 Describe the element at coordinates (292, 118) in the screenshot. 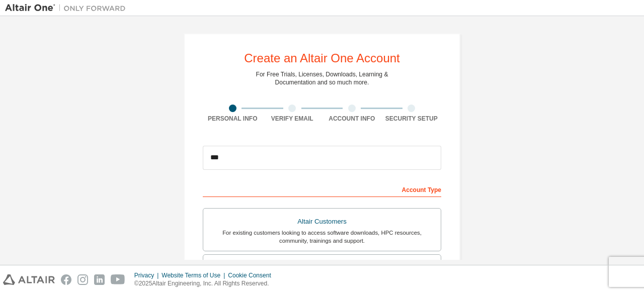

I see `div: Verify Email` at that location.